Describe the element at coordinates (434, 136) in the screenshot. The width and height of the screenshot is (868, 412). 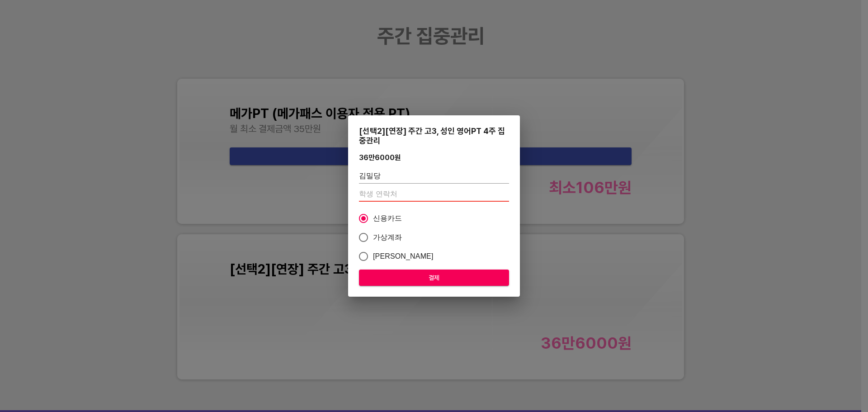
I see `div: [선택2][연장] 주간 고3, 성인 영어PT 4주 집중관리` at that location.